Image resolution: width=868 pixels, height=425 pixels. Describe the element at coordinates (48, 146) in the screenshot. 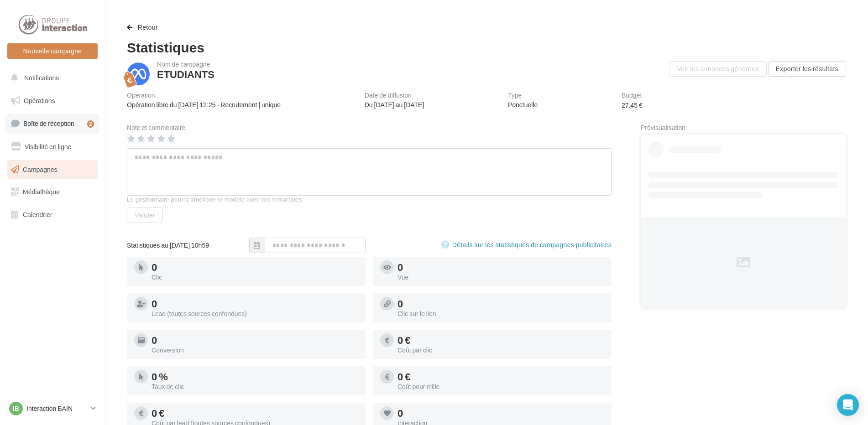

I see `span: Visibilité en ligne` at that location.